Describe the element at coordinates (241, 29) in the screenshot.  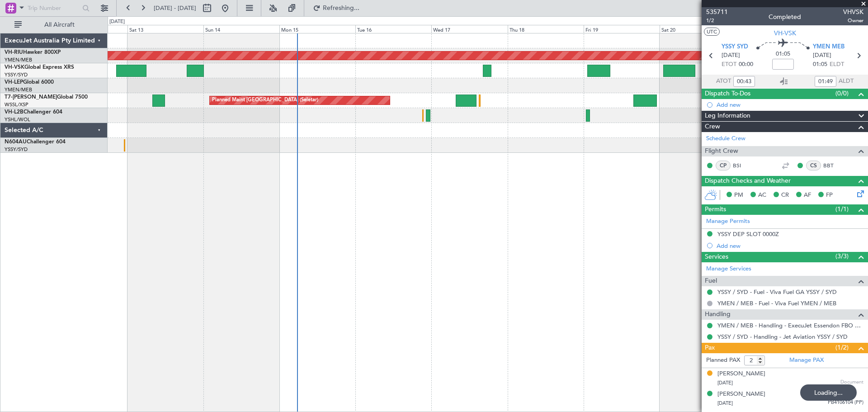
I see `div: Sun 14` at that location.